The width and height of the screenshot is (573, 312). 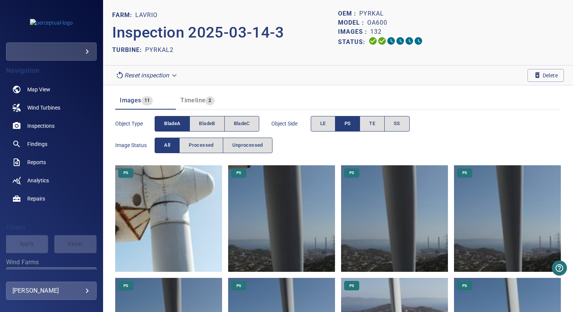 I want to click on p: OA600, so click(x=377, y=23).